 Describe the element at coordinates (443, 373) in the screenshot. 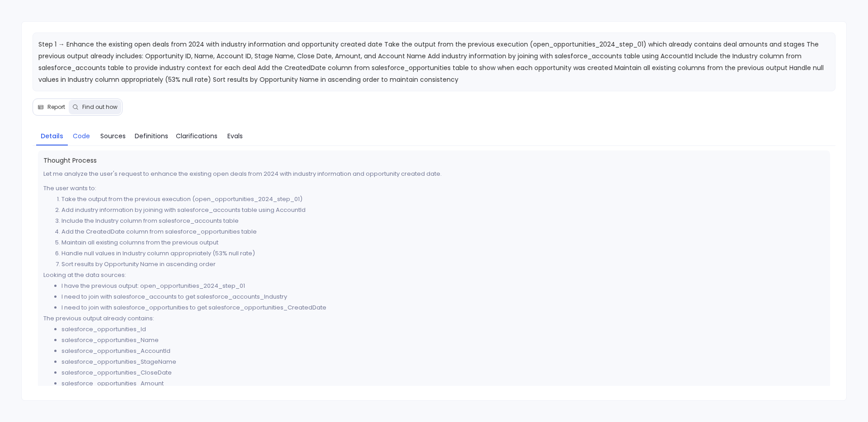

I see `li: salesforce_opportunities_CloseDate` at that location.